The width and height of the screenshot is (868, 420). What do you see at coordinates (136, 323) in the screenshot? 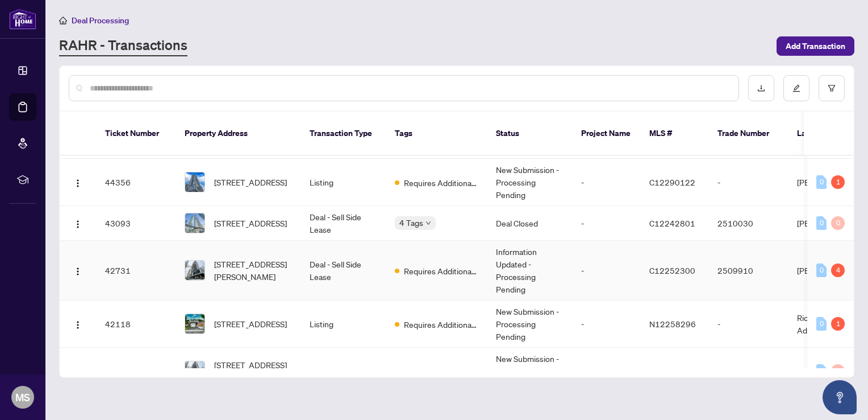
I see `td: 42118` at bounding box center [136, 323].